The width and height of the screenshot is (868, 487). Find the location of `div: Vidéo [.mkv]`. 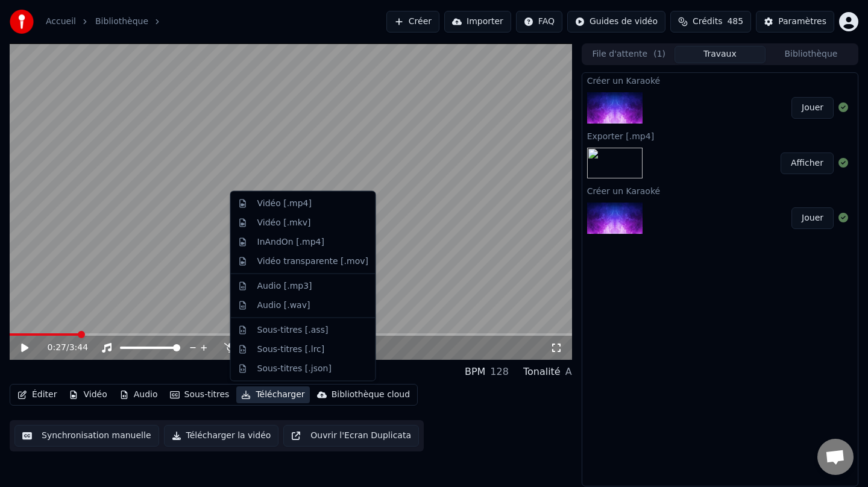

div: Vidéo [.mkv] is located at coordinates (284, 222).